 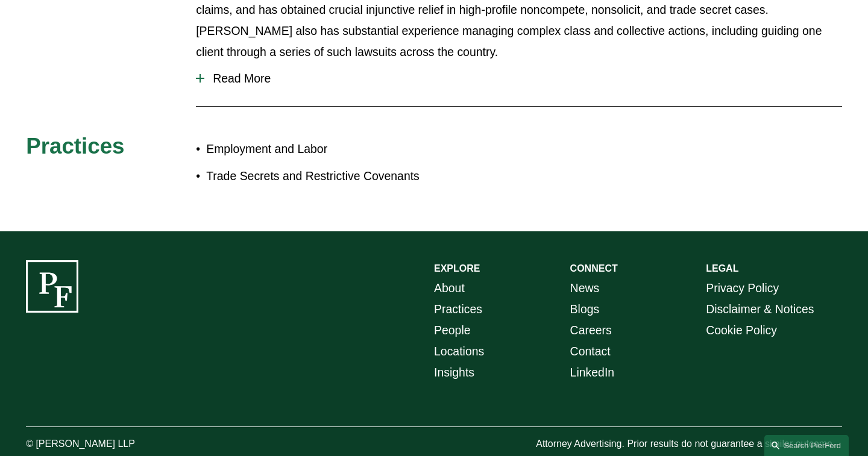 What do you see at coordinates (742, 288) in the screenshot?
I see `a: Privacy Policy` at bounding box center [742, 288].